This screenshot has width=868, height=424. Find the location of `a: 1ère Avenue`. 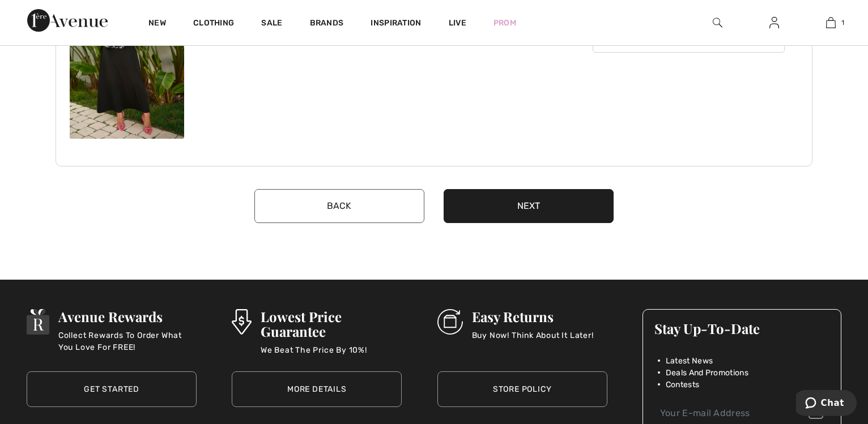

a: 1ère Avenue is located at coordinates (68, 20).